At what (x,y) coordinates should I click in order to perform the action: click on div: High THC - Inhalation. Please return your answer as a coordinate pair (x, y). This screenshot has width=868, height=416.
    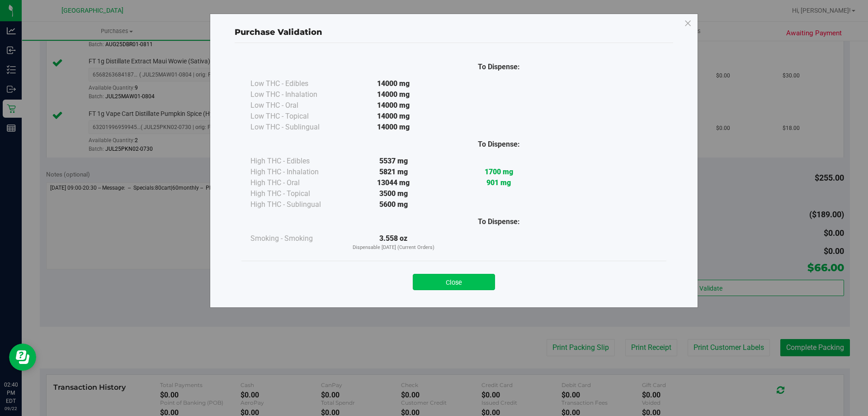
    Looking at the image, I should click on (296, 172).